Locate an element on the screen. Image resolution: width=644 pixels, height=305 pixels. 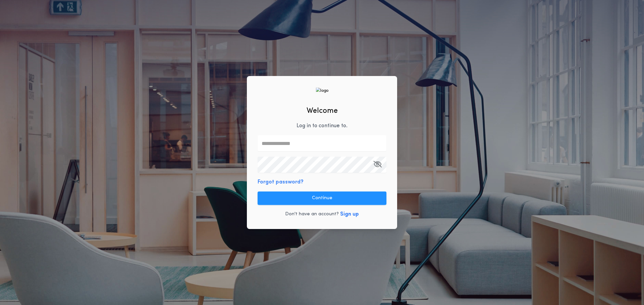
h2: Welcome is located at coordinates (322, 111).